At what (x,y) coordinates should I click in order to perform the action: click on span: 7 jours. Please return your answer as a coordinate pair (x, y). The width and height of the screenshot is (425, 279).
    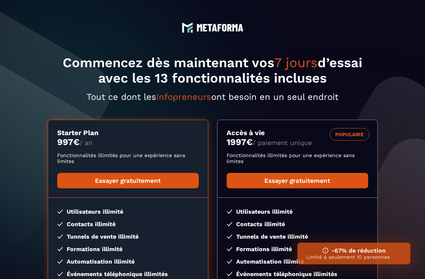
    Looking at the image, I should click on (296, 63).